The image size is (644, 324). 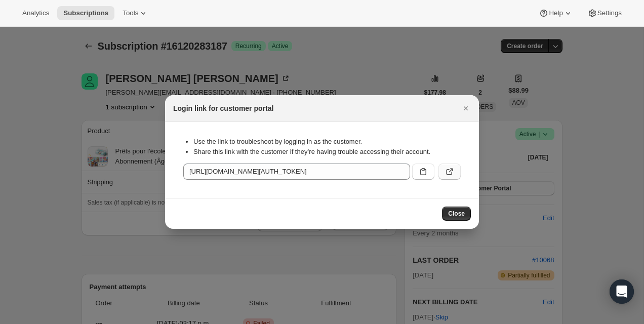 What do you see at coordinates (135, 13) in the screenshot?
I see `button: Tools` at bounding box center [135, 13].